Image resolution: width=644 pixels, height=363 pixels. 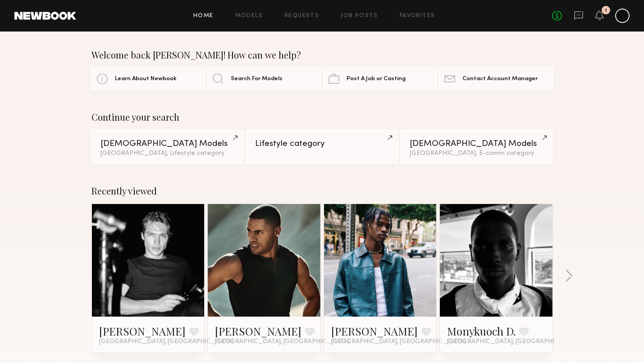 What do you see at coordinates (256, 79) in the screenshot?
I see `span: Search For Models` at bounding box center [256, 79].